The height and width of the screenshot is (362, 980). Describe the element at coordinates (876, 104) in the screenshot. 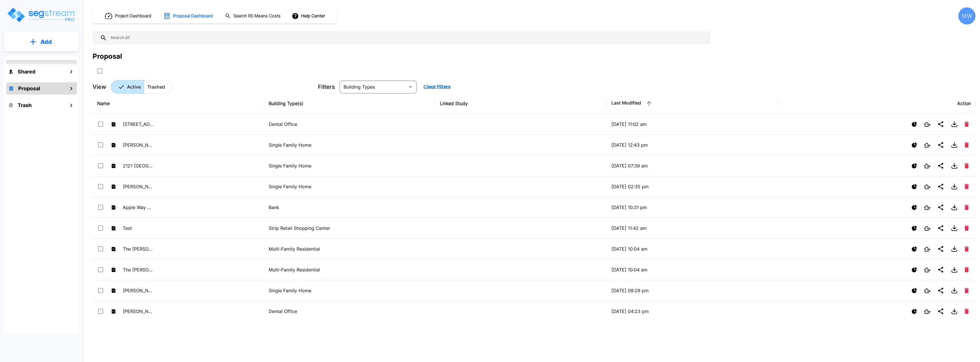

I see `th: Action` at that location.